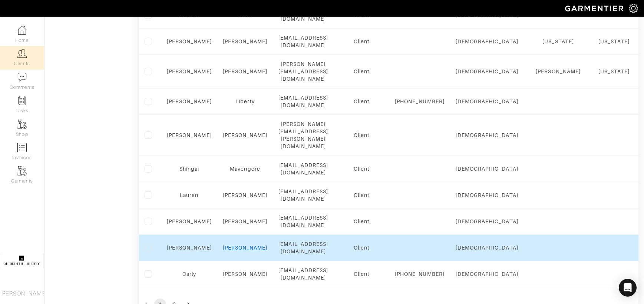 The image size is (644, 304). What do you see at coordinates (633, 8) in the screenshot?
I see `img: gear-icon-white-bd11855cb880d31180b6d7d6211b90ccbf57a29d726f0c71d8c61bd08dd39cc2.png` at bounding box center [633, 8].